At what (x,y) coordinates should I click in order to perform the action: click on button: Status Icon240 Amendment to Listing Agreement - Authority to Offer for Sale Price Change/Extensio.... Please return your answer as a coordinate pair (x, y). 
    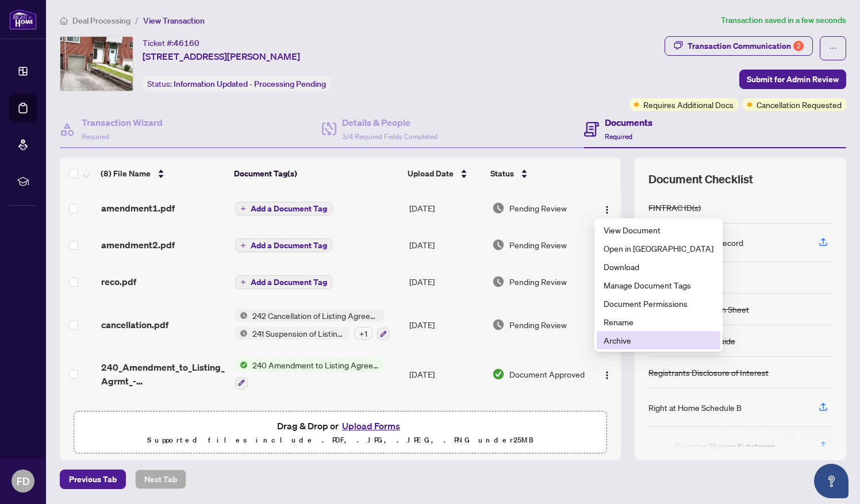
    Looking at the image, I should click on (309, 374).